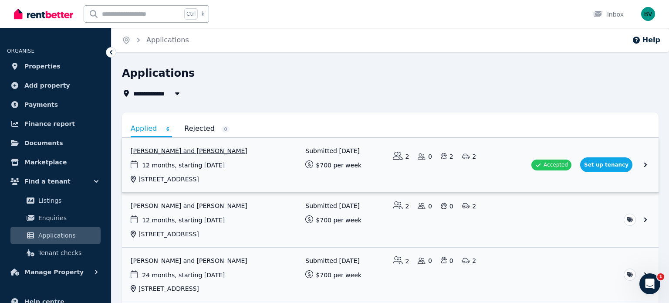  I want to click on img: RentBetter, so click(44, 14).